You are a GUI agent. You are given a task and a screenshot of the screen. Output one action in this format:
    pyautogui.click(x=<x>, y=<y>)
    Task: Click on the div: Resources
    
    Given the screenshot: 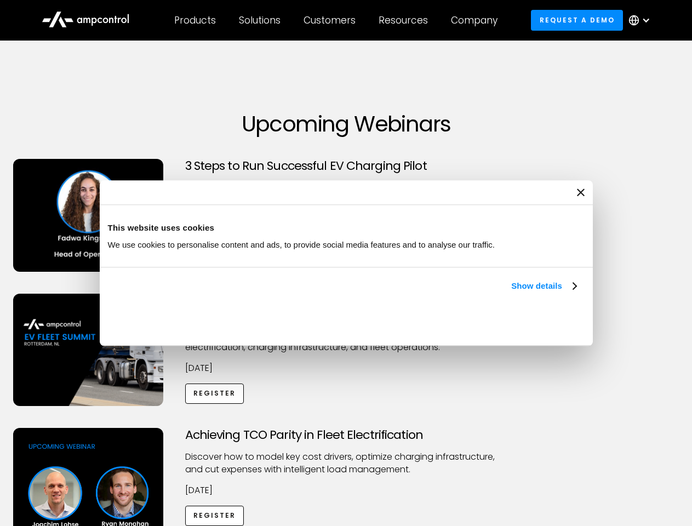 What is the action you would take?
    pyautogui.click(x=403, y=20)
    